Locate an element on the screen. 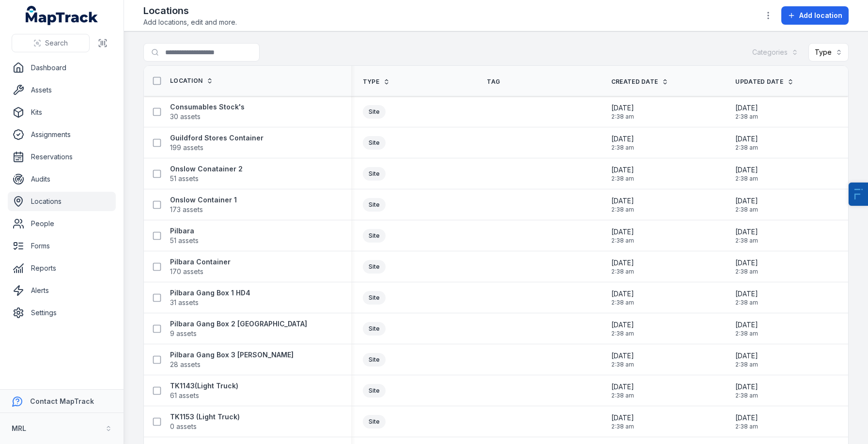 This screenshot has width=868, height=444. strong: Onslow Conatainer 2 is located at coordinates (206, 169).